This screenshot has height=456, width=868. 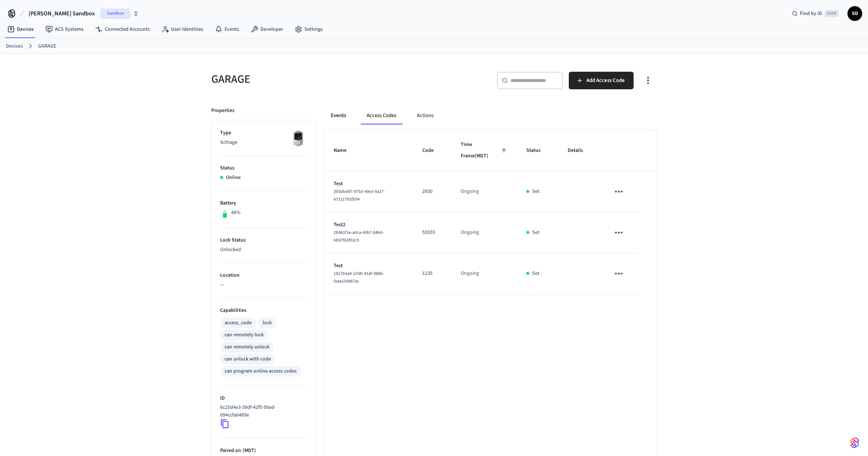 I want to click on span: Status, so click(x=538, y=150).